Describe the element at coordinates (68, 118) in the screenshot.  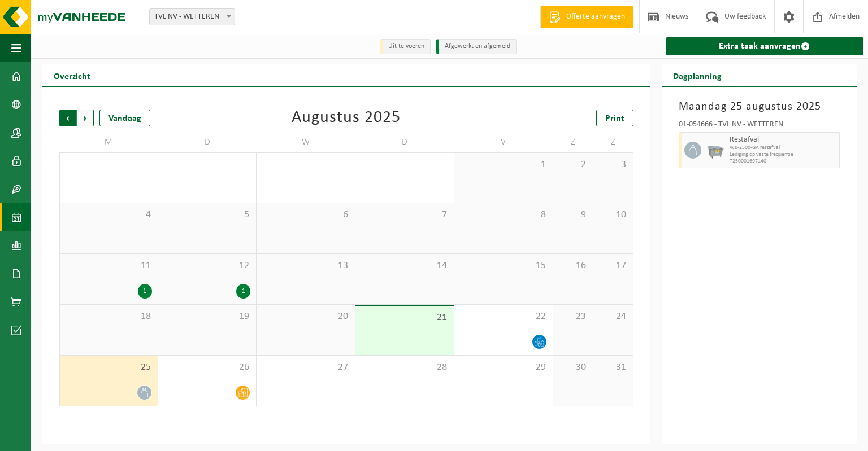
I see `span: Vorige` at that location.